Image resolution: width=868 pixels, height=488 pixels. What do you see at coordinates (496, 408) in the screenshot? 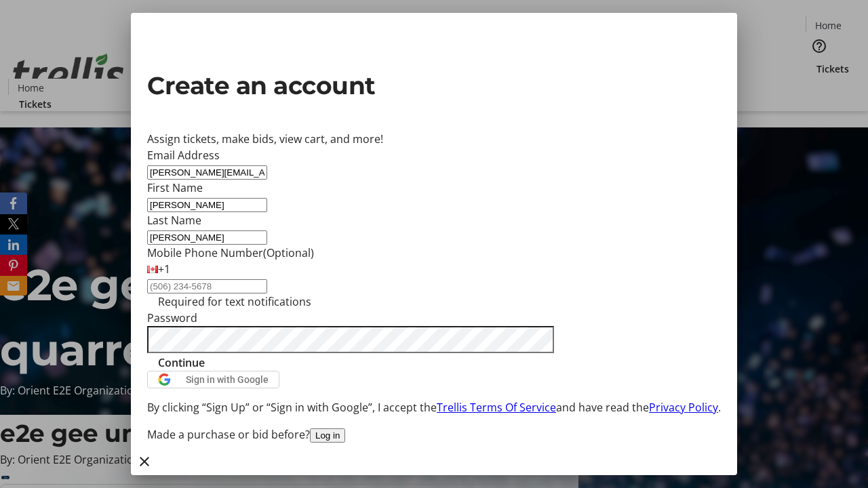
I see `a: Trellis Terms Of Service` at bounding box center [496, 408].